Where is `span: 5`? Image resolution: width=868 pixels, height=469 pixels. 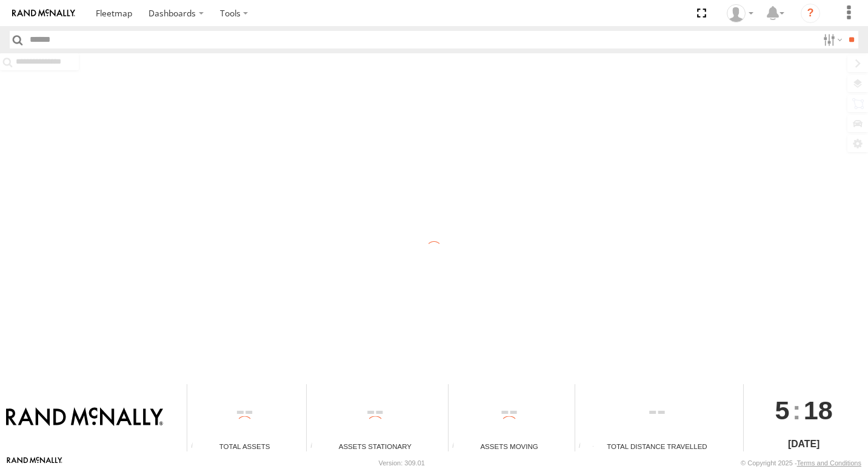
span: 5 is located at coordinates (783, 411).